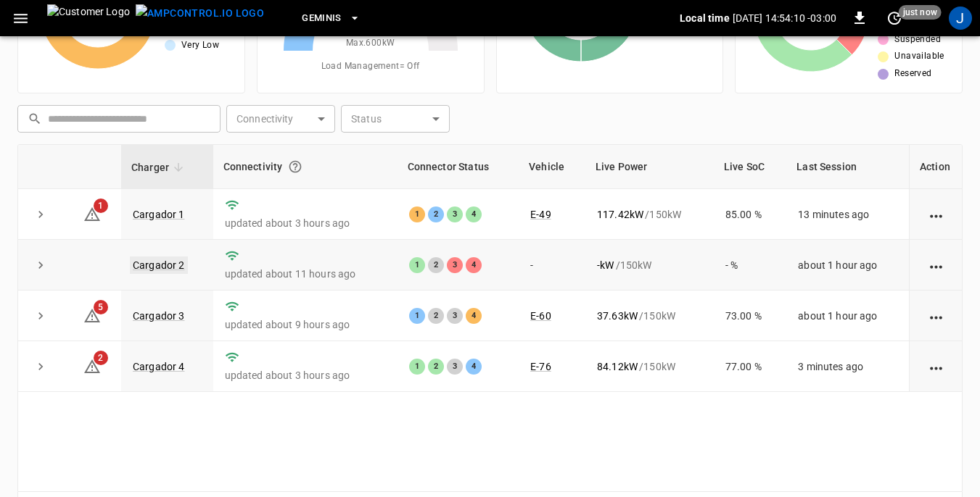 The height and width of the screenshot is (497, 980). Describe the element at coordinates (459, 166) in the screenshot. I see `th: Connector Status` at that location.